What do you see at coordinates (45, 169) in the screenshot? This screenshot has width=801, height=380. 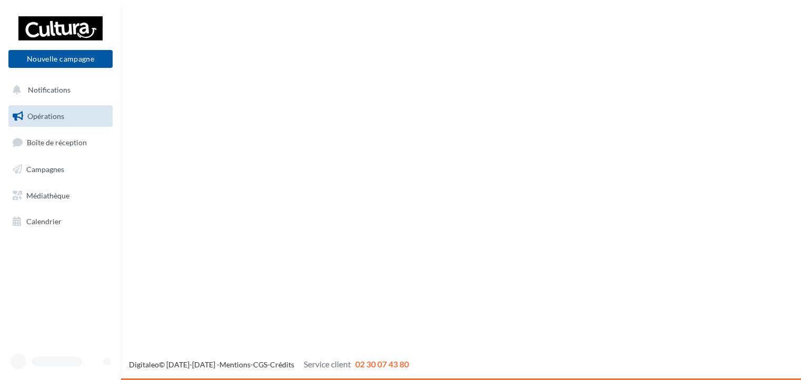 I see `span: Campagnes` at bounding box center [45, 169].